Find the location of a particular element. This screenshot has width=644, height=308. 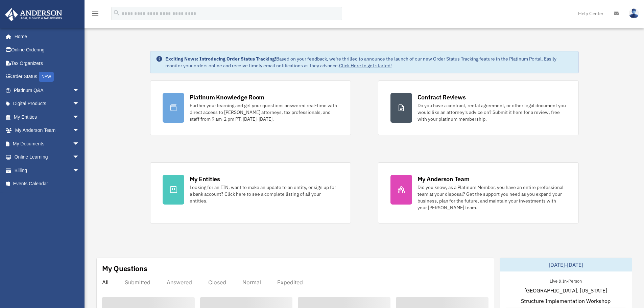

div: Looking for an EIN, want to make an update to an entity, or sign up for a bank account? Click her... is located at coordinates (264, 194).